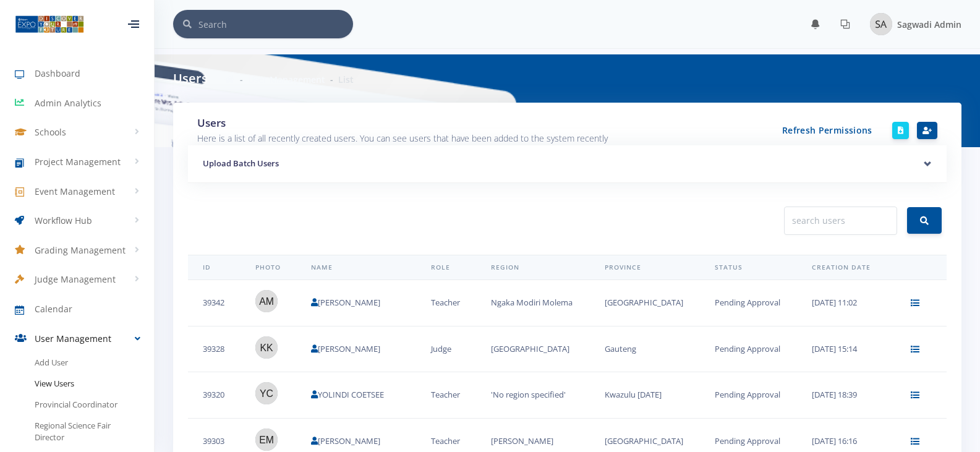 The width and height of the screenshot is (980, 452). Describe the element at coordinates (289, 79) in the screenshot. I see `nav: breadcrumb` at that location.